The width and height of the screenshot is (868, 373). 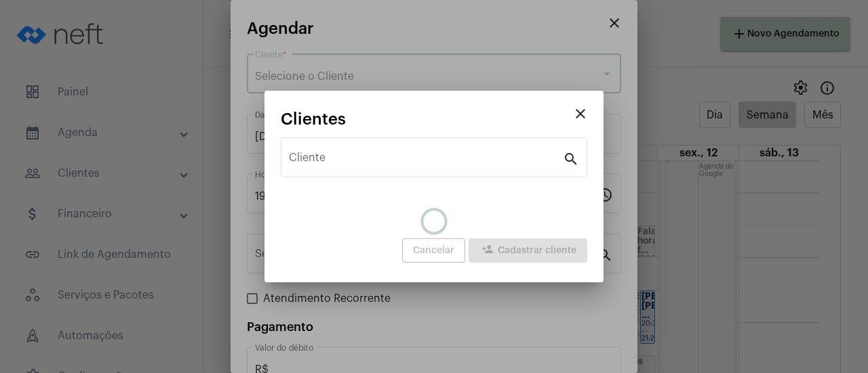 I want to click on span: Cancelar, so click(x=434, y=250).